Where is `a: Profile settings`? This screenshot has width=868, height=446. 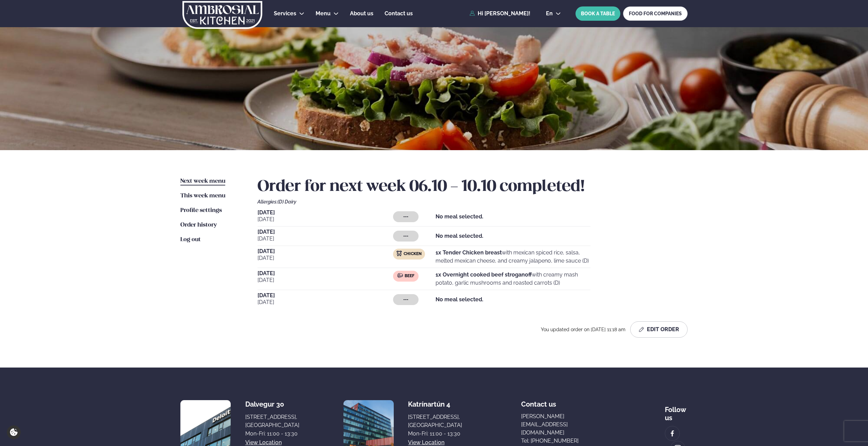
a: Profile settings is located at coordinates (201, 210).